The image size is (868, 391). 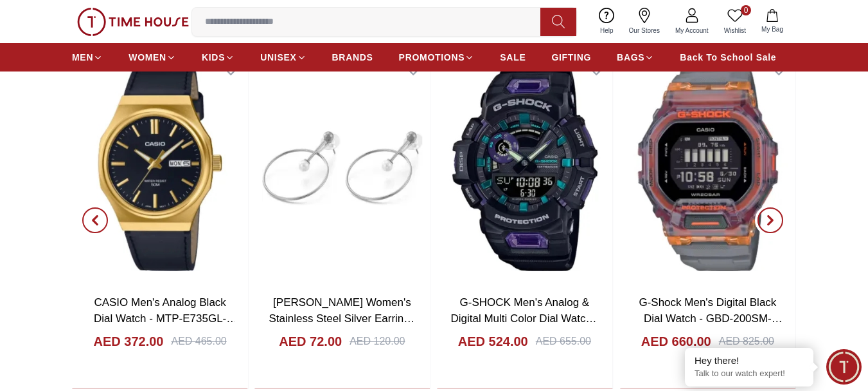 What do you see at coordinates (571, 57) in the screenshot?
I see `a: GIFTING` at bounding box center [571, 57].